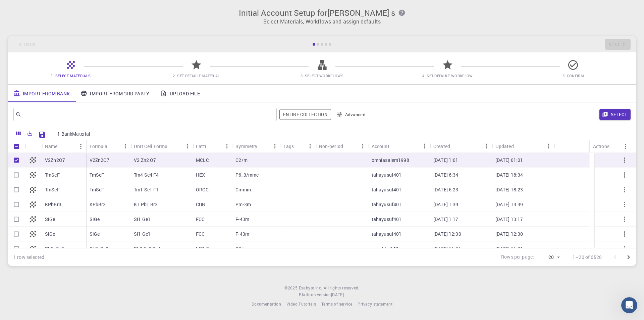  Describe the element at coordinates (142, 219) in the screenshot. I see `p: Si1 Ge1` at that location.